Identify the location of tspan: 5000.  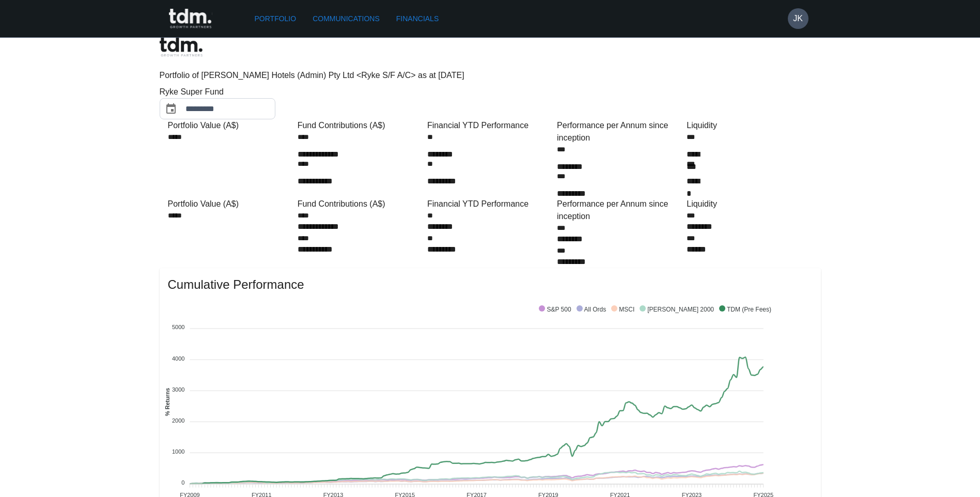
(178, 327).